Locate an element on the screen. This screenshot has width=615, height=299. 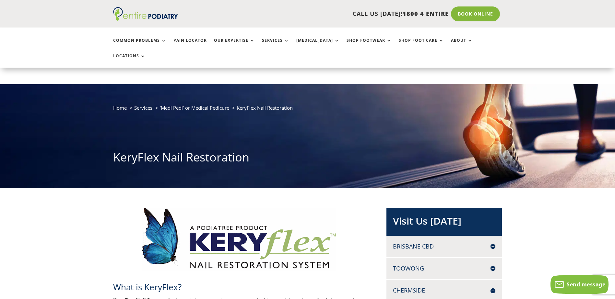
img: logo (1) is located at coordinates (145, 14).